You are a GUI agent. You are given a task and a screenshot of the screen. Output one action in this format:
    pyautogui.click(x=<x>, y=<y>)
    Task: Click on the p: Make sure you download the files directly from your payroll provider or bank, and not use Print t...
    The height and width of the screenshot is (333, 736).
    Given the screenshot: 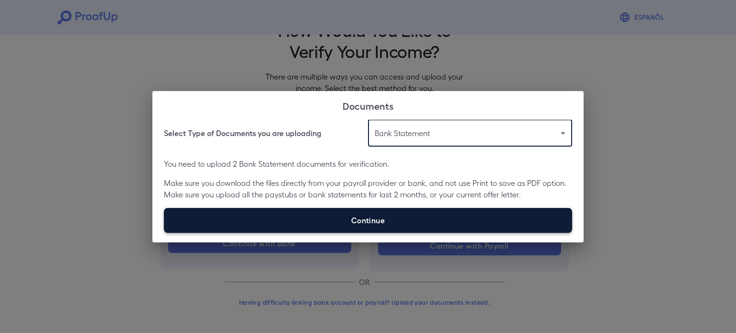 What is the action you would take?
    pyautogui.click(x=368, y=189)
    